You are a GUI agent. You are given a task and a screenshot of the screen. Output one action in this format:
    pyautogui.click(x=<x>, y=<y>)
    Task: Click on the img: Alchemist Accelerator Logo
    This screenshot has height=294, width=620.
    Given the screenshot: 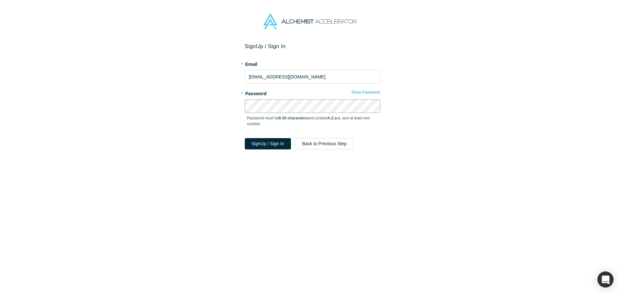 What is the action you would take?
    pyautogui.click(x=310, y=21)
    